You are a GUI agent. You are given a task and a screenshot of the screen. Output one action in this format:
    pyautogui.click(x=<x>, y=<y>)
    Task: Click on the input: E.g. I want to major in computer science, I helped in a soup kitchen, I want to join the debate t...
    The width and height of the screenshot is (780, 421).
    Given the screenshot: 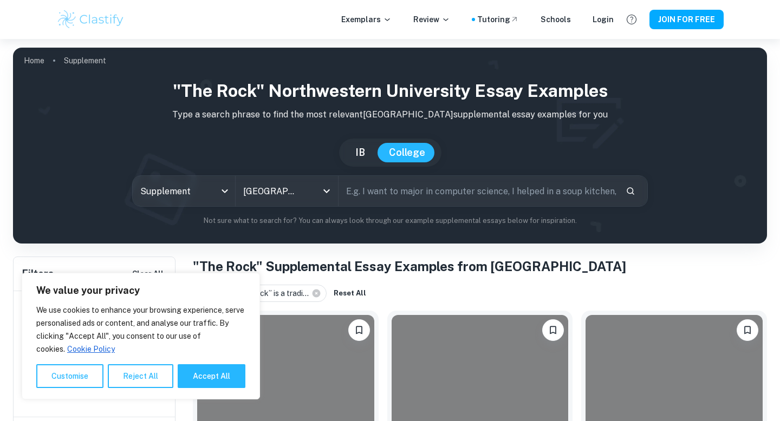 What is the action you would take?
    pyautogui.click(x=478, y=191)
    